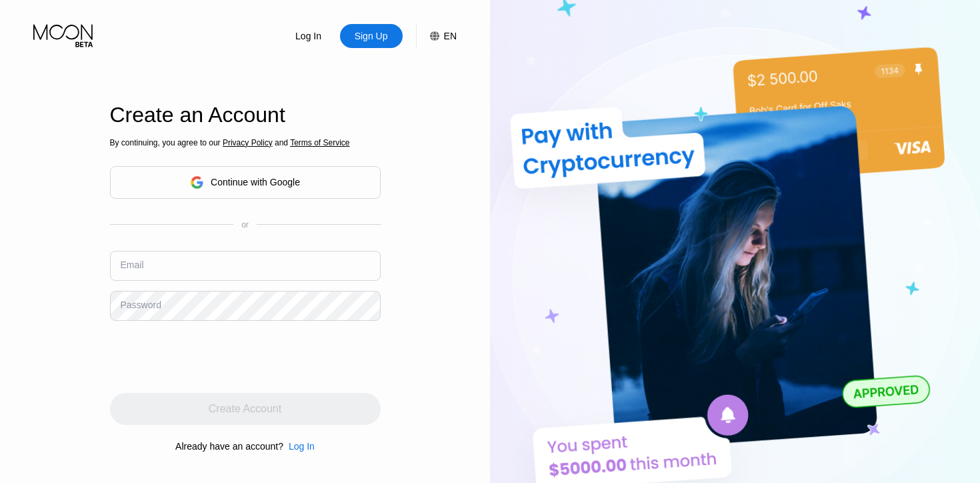 The image size is (980, 483). What do you see at coordinates (245, 225) in the screenshot?
I see `div: or` at bounding box center [245, 225].